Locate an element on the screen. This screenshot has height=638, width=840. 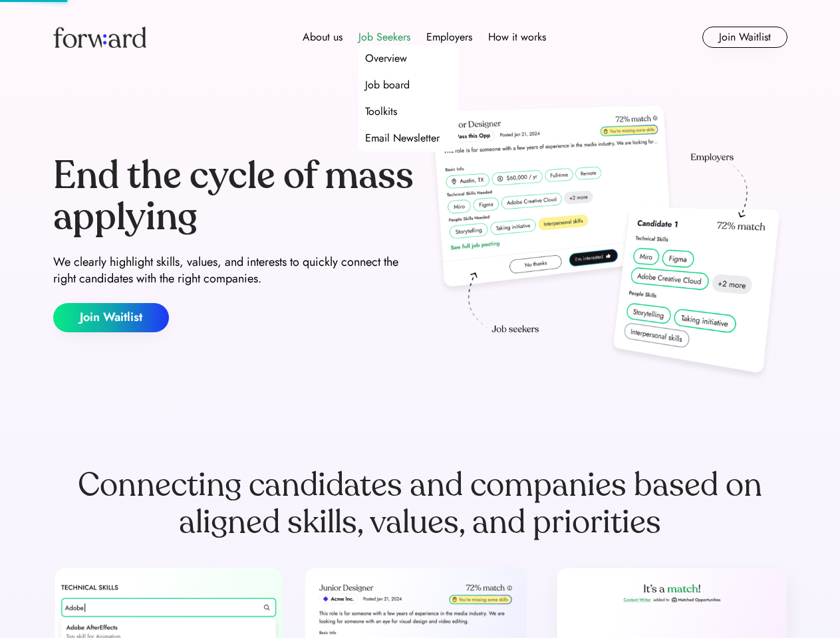
div: Job Seekers is located at coordinates (385, 37).